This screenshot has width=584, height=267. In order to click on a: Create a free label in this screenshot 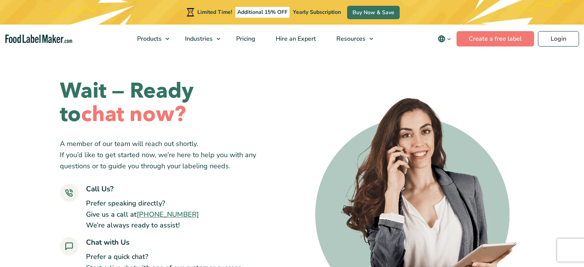, I will do `click(495, 39)`.